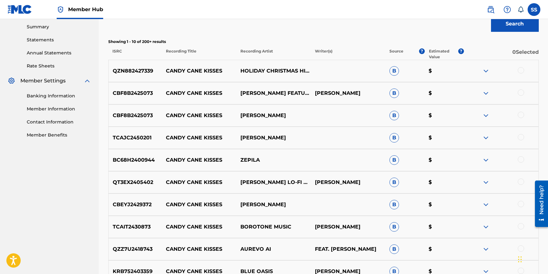 This screenshot has width=548, height=274. I want to click on p: Recording Artist, so click(274, 54).